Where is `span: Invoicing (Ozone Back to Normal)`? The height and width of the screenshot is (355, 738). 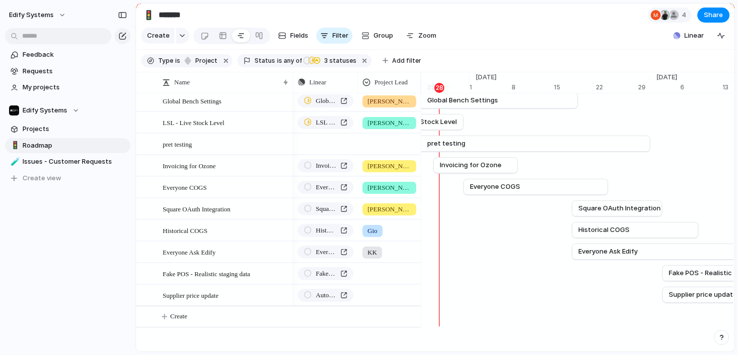 span: Invoicing (Ozone Back to Normal) is located at coordinates (326, 166).